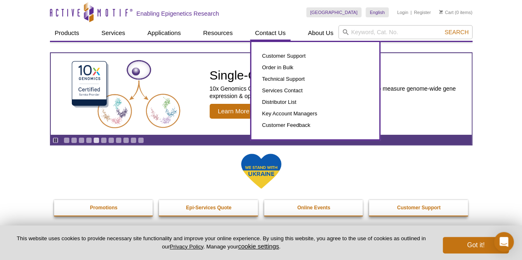 Image resolution: width=522 pixels, height=260 pixels. I want to click on a: Go to slide 6, so click(104, 140).